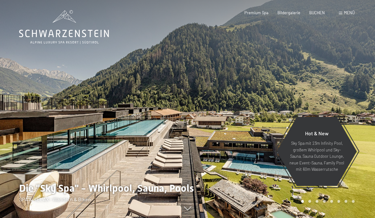 The image size is (375, 218). What do you see at coordinates (317, 152) in the screenshot?
I see `a: Hot & New Sky Spa mit 23m Infinity Pool, großem Whirlpool und Sky-Sauna, Sauna Outdoor Lounge, ne...` at bounding box center [317, 152].